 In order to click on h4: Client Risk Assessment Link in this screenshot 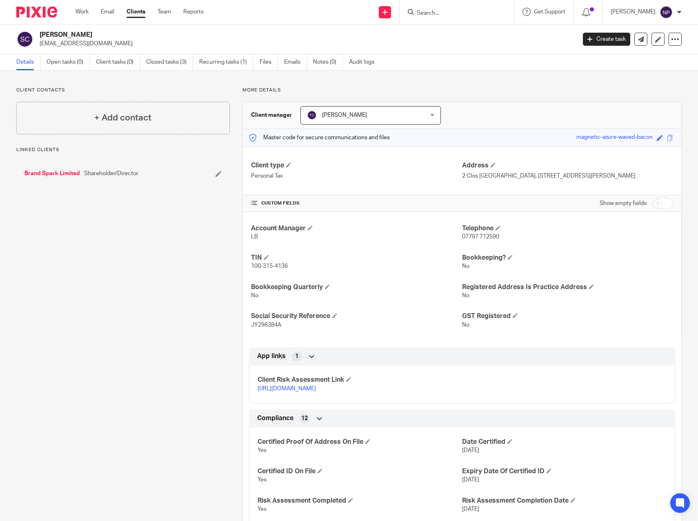, I will do `click(360, 380)`.